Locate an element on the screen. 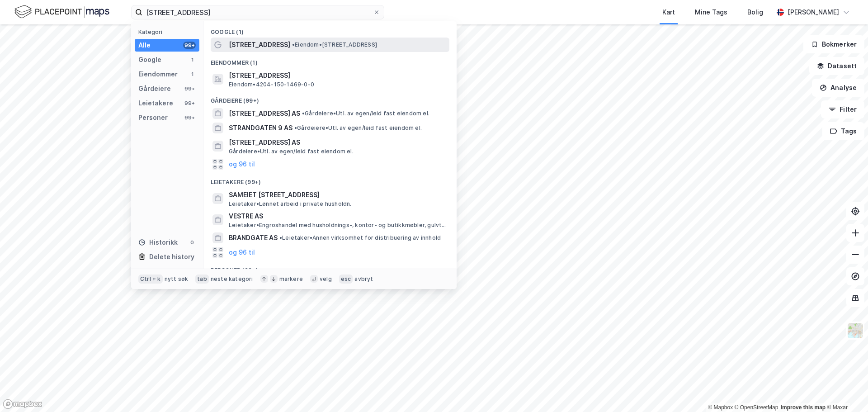 This screenshot has width=868, height=412. button: Bokmerker is located at coordinates (834, 45).